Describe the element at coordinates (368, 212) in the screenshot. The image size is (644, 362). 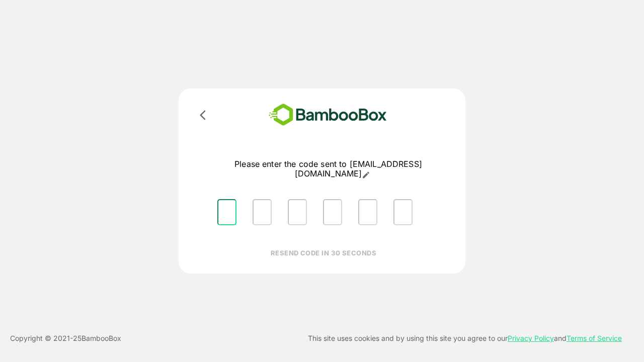
I see `input: Please enter OTP character 5` at that location.